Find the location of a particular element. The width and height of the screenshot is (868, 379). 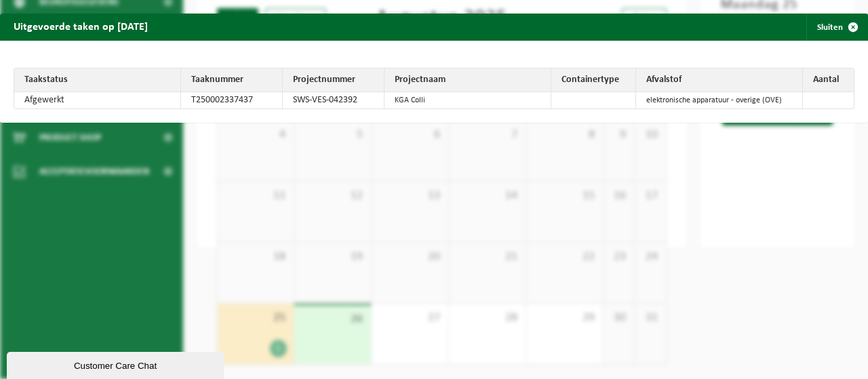

th: Projectnummer is located at coordinates (334, 80).